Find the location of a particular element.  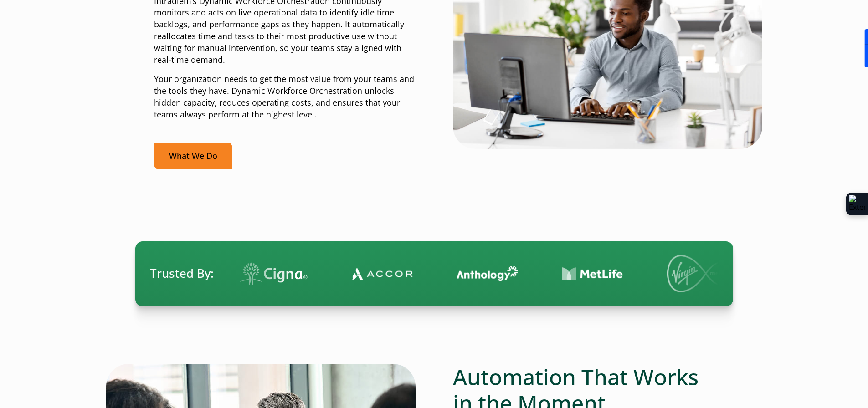

img: Contact Center Automation MetLife Logo is located at coordinates (591, 273).